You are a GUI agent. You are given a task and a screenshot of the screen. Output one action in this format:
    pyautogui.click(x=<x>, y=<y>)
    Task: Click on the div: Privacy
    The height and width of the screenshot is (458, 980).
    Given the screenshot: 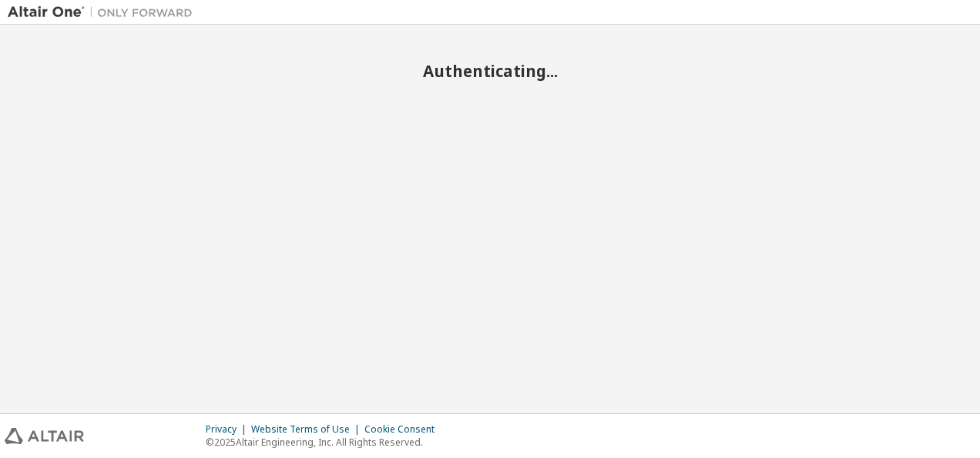 What is the action you would take?
    pyautogui.click(x=228, y=430)
    